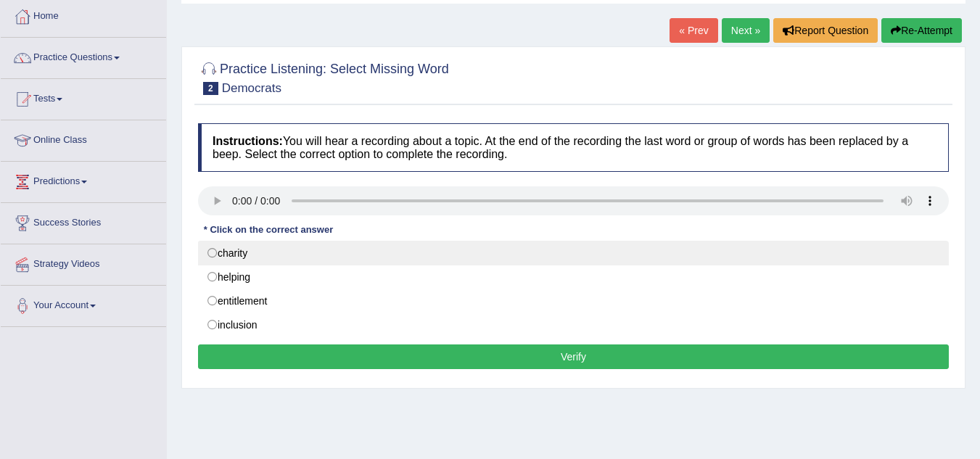  I want to click on a: Online Class, so click(84, 139).